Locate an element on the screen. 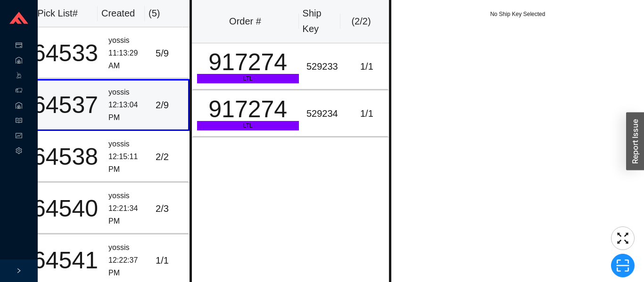 The height and width of the screenshot is (282, 644). span: read is located at coordinates (19, 122).